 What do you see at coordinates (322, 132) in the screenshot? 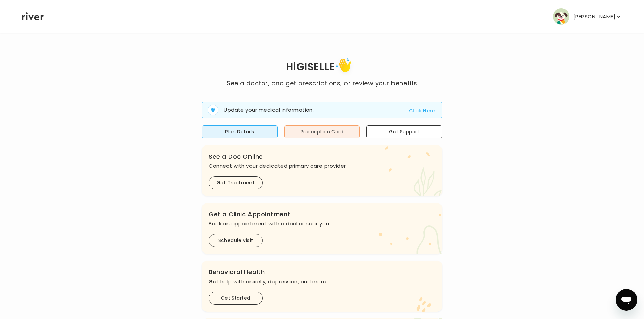
I see `button: Prescription Card` at bounding box center [322, 132].